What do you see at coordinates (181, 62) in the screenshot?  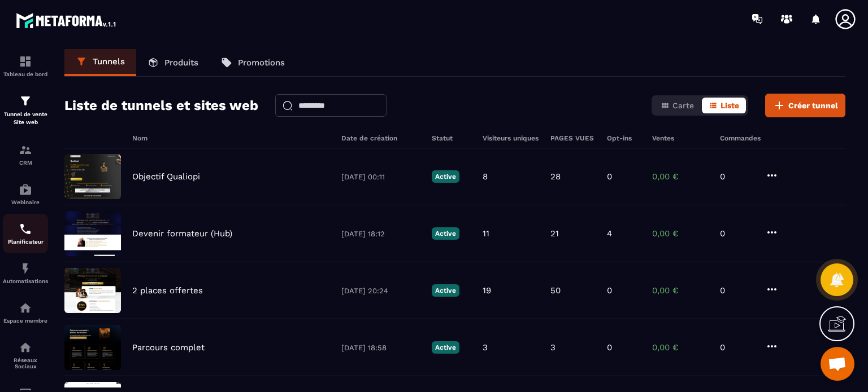 I see `p: Produits` at bounding box center [181, 62].